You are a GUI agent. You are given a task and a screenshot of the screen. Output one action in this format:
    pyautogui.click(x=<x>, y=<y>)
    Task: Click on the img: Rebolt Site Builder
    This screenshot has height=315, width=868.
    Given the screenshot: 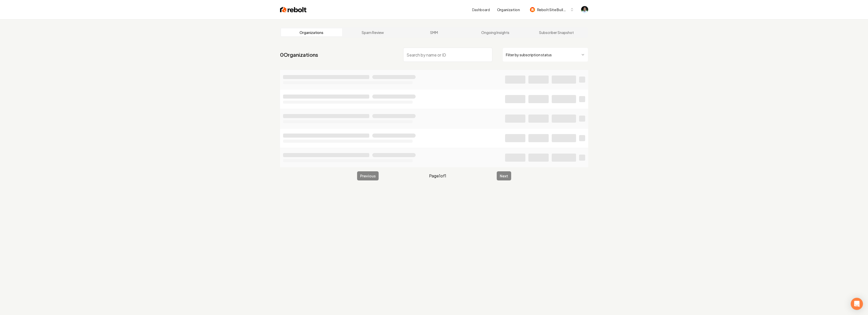 What is the action you would take?
    pyautogui.click(x=532, y=9)
    